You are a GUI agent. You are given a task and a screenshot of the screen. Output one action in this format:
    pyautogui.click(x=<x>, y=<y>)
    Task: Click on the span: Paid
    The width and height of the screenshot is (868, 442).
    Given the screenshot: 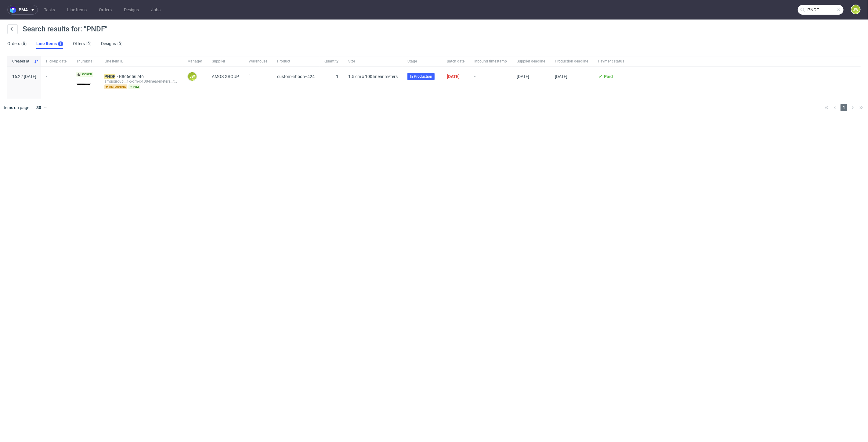 What is the action you would take?
    pyautogui.click(x=608, y=77)
    